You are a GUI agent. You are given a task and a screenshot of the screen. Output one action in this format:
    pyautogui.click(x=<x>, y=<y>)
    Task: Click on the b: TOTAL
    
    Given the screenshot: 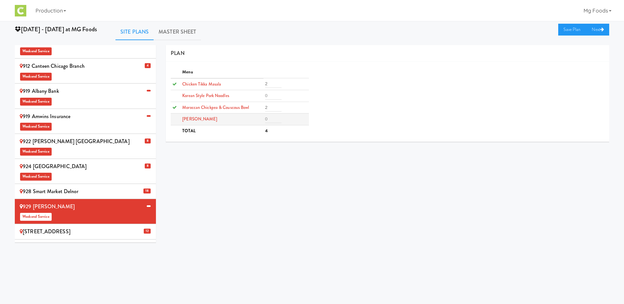 What is the action you would take?
    pyautogui.click(x=189, y=131)
    